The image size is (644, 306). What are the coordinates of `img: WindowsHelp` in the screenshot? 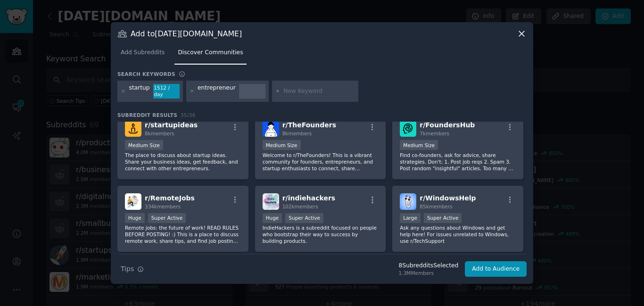 It's located at (408, 201).